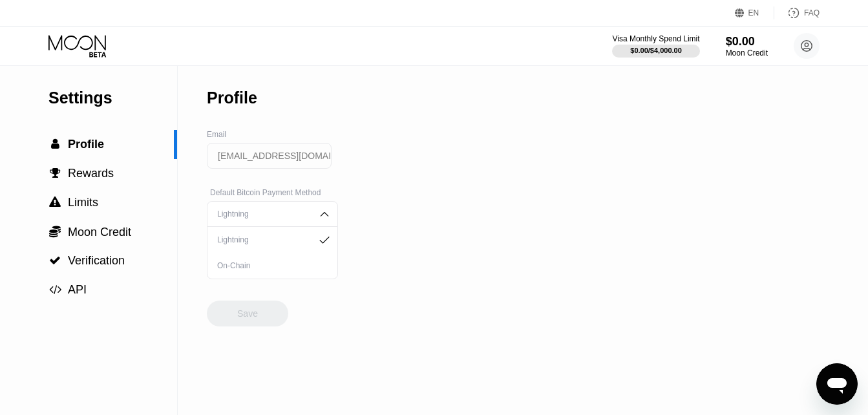 This screenshot has width=868, height=415. Describe the element at coordinates (232, 97) in the screenshot. I see `div: Profile` at that location.